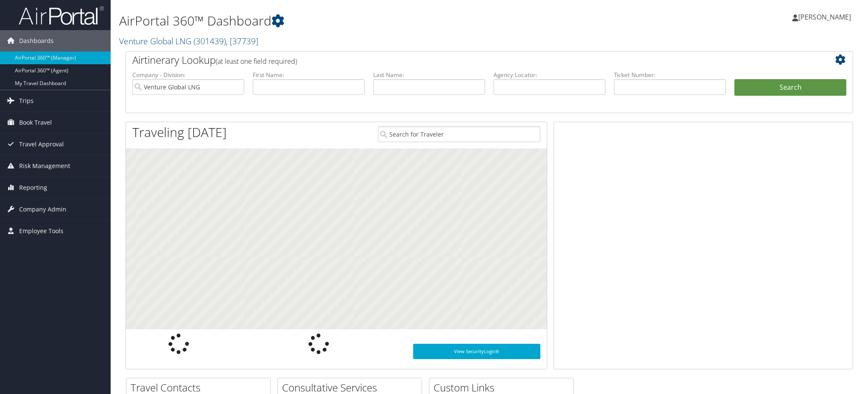 This screenshot has height=394, width=868. Describe the element at coordinates (549, 75) in the screenshot. I see `label: Agency Locator:` at that location.